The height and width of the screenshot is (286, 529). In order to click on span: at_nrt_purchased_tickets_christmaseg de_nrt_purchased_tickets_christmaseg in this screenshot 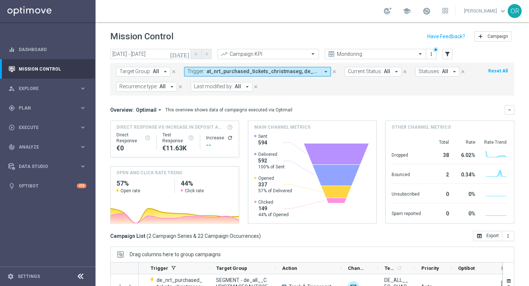, I will do `click(263, 71)`.